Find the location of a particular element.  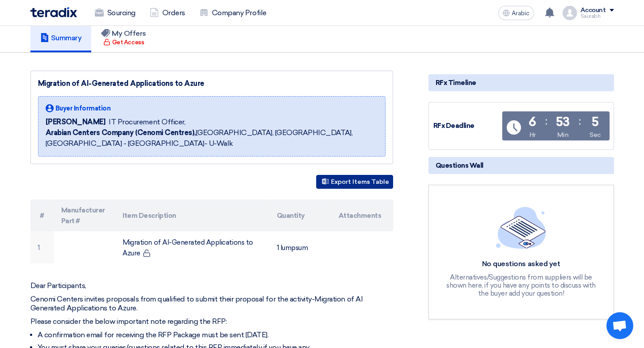

a: Orders is located at coordinates (167, 13).